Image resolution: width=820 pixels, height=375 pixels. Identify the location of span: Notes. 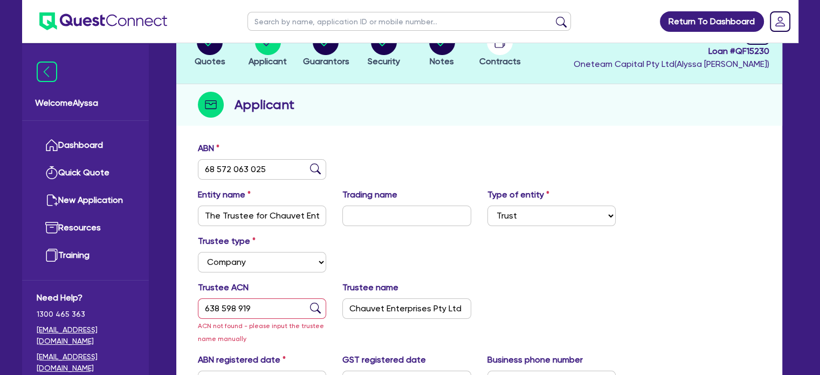
(442, 61).